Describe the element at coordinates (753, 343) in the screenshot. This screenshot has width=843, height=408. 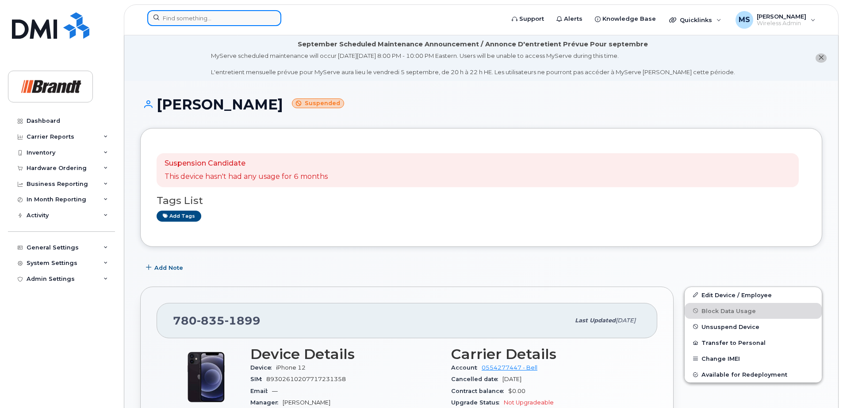
I see `button: Transfer to Personal` at that location.